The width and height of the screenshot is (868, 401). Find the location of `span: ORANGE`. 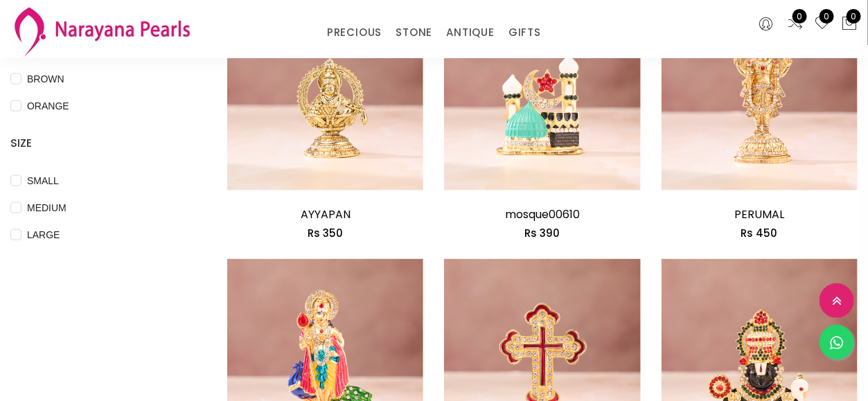

span: ORANGE is located at coordinates (48, 106).